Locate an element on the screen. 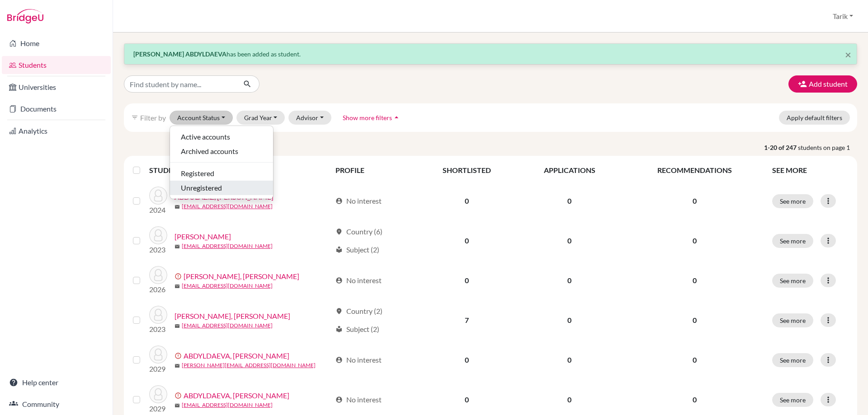 The width and height of the screenshot is (868, 415). span: Active accounts is located at coordinates (205, 137).